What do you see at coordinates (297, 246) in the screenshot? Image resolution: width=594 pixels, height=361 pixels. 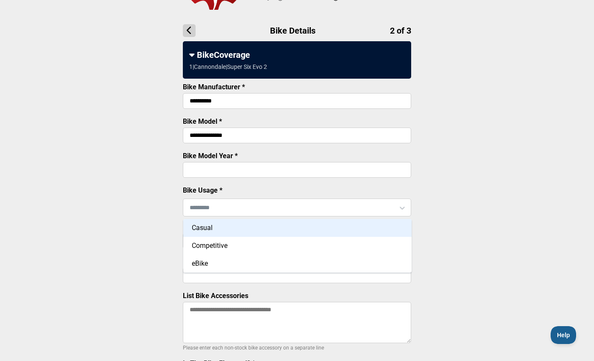 I see `div: Competitive` at bounding box center [297, 246].